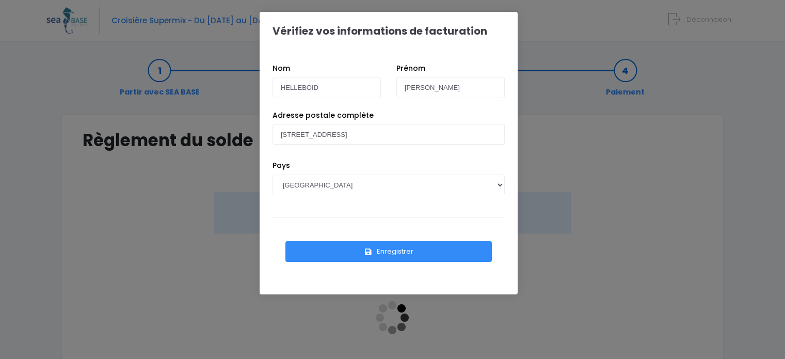 This screenshot has height=359, width=785. What do you see at coordinates (380, 31) in the screenshot?
I see `h1: Vérifiez vos informations de facturation` at bounding box center [380, 31].